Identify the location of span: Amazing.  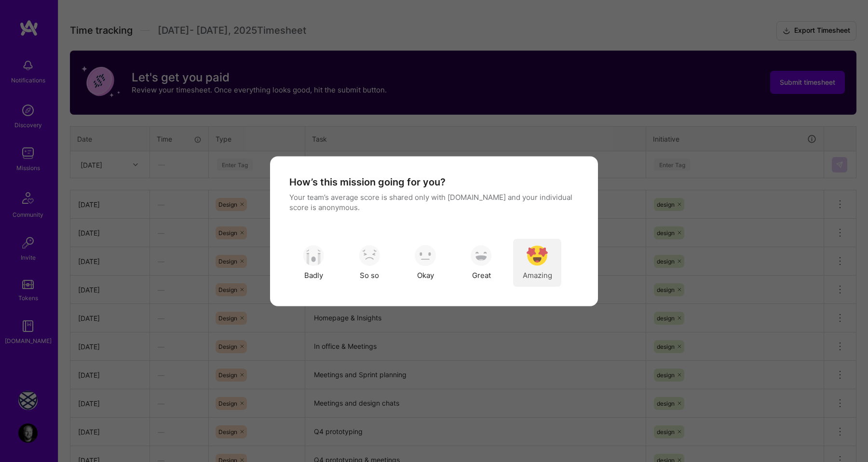
(537, 275).